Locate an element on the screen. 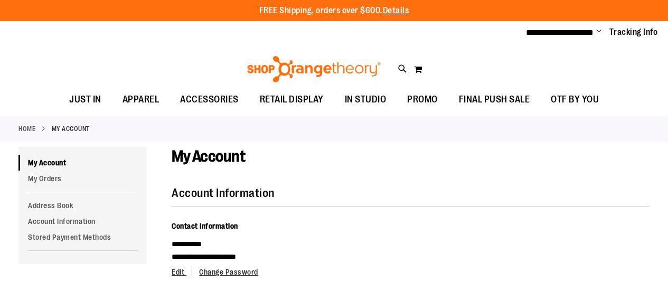 The height and width of the screenshot is (291, 668). span: OTF BY YOU is located at coordinates (575, 99).